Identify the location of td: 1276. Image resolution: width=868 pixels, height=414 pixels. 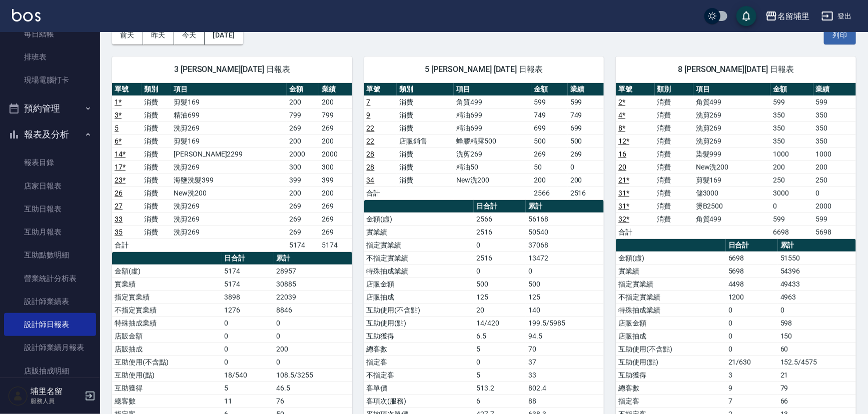
(248, 310).